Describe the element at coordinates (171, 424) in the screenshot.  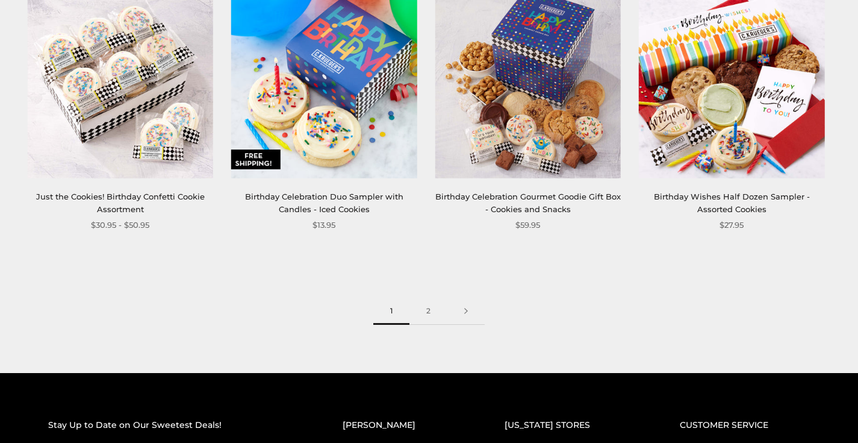
I see `h2: Stay Up to Date on Our Sweetest Deals!` at that location.